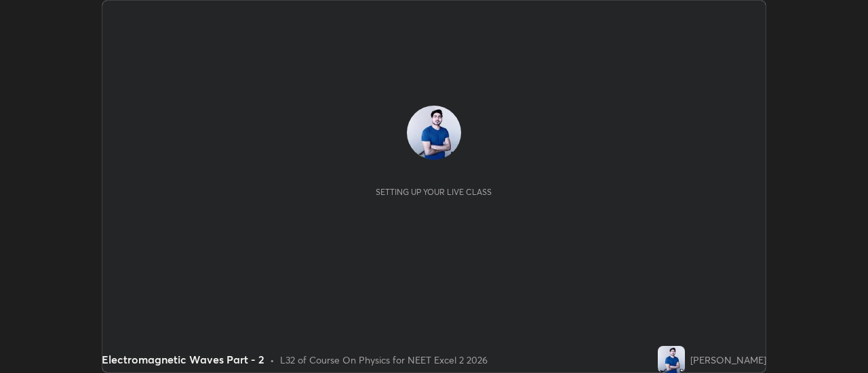 The image size is (868, 373). Describe the element at coordinates (384, 360) in the screenshot. I see `div: L32 of Course On Physics for NEET Excel 2 2026` at that location.